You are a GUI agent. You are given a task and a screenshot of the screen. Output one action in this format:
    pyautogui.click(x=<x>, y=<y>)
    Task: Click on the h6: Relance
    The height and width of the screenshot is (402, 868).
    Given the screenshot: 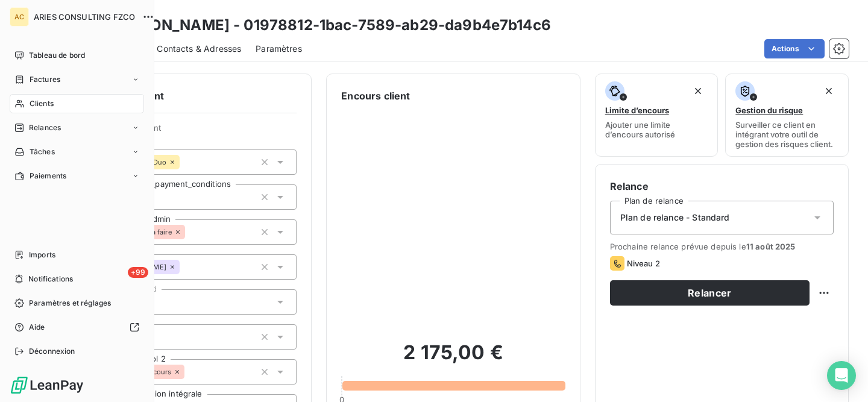 What is the action you would take?
    pyautogui.click(x=721, y=186)
    